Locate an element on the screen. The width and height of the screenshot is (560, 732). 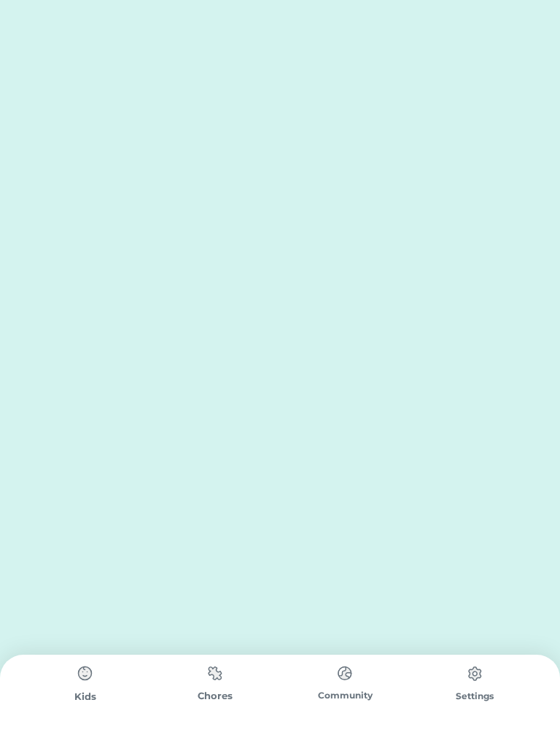
div: Settings is located at coordinates (475, 697).